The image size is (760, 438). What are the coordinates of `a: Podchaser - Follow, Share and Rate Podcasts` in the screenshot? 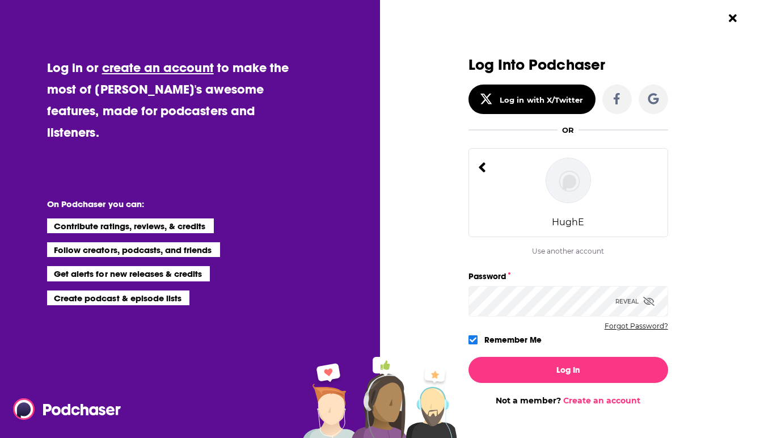 It's located at (63, 409).